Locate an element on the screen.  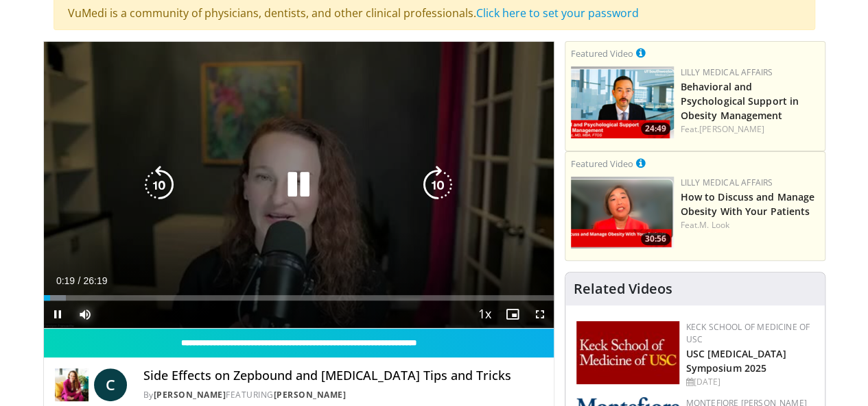
span: 0:19 is located at coordinates (65, 281).